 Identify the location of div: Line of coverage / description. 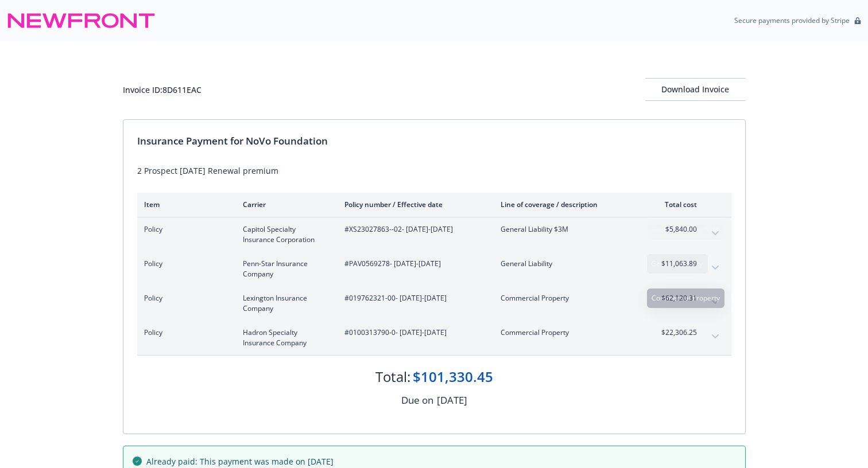
(568, 204).